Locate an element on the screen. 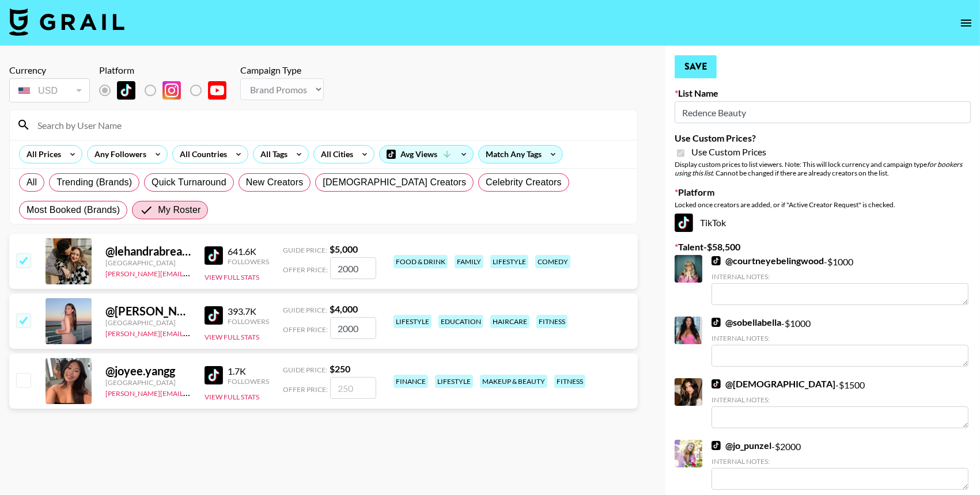  span: Use Custom Prices is located at coordinates (729, 152).